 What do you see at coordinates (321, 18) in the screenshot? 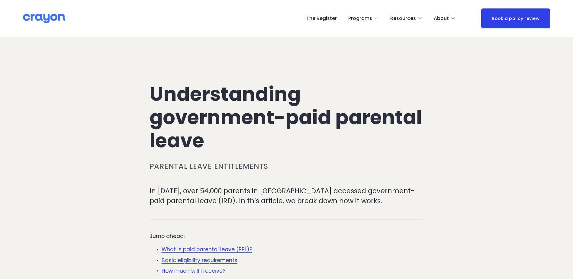
I see `a: The Register` at bounding box center [321, 18].